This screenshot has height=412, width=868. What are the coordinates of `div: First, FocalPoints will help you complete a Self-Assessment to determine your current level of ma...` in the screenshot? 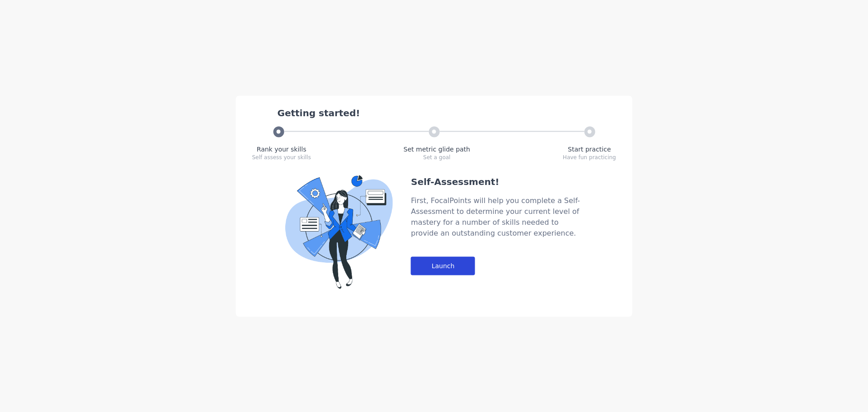 It's located at (497, 216).